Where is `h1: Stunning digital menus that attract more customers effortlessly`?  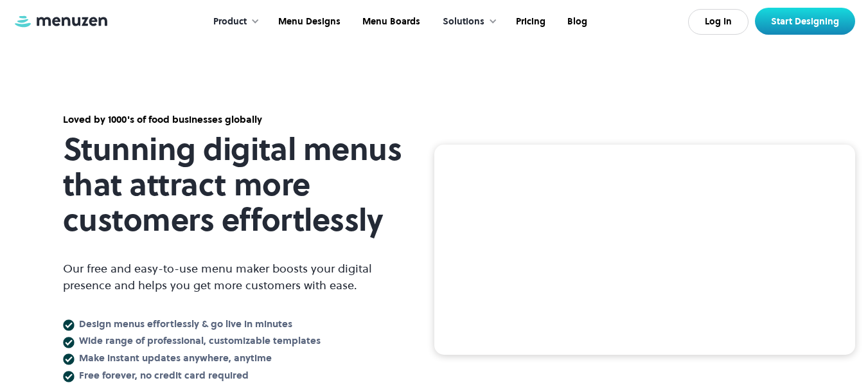
h1: Stunning digital menus that attract more customers effortlessly is located at coordinates (240, 185).